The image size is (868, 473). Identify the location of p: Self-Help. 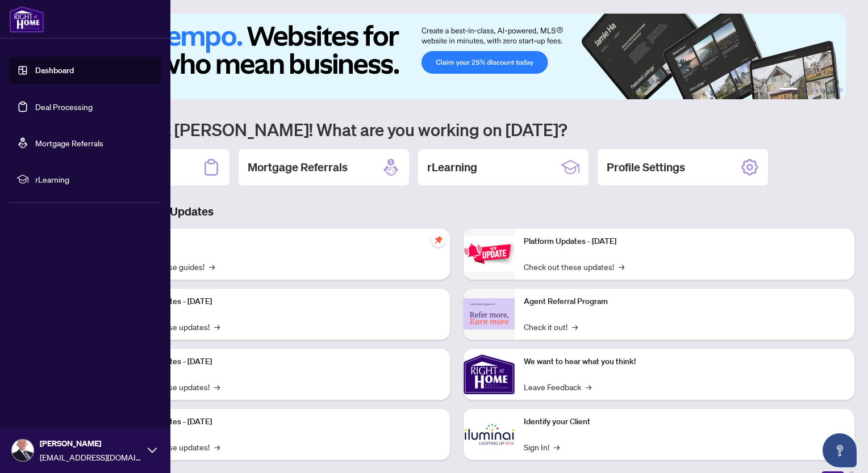
(280, 242).